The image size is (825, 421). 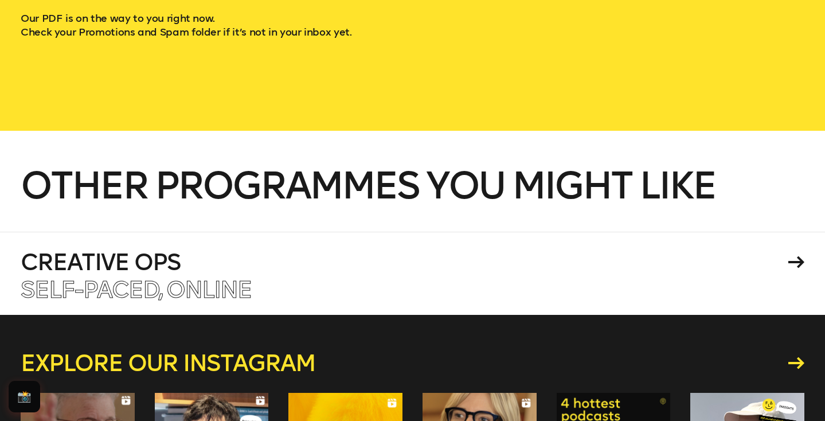 What do you see at coordinates (412, 25) in the screenshot?
I see `p: Our PDF is on the way to you right now. Check your Promotions and Spam folder if it’s not in your...` at bounding box center [412, 25].